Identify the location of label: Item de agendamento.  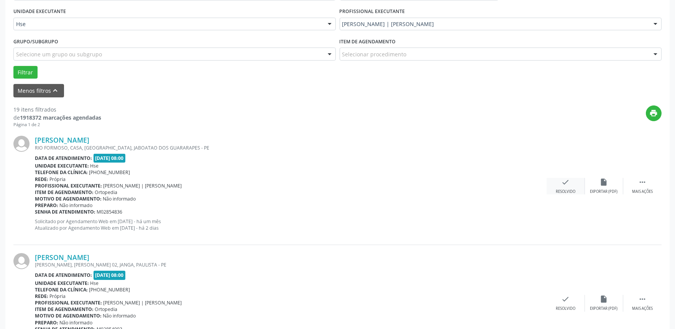
(367, 41).